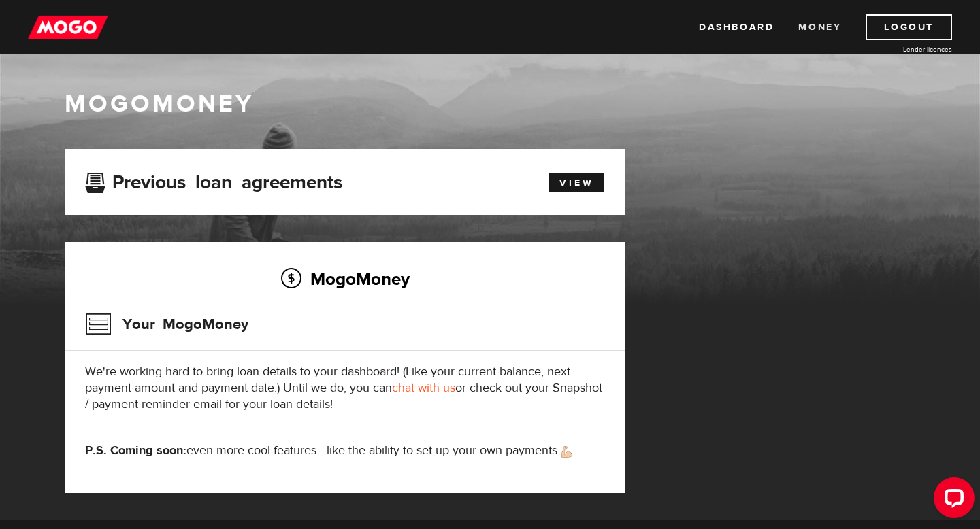  Describe the element at coordinates (32, 26) in the screenshot. I see `button: Open LiveChat chat widget` at that location.